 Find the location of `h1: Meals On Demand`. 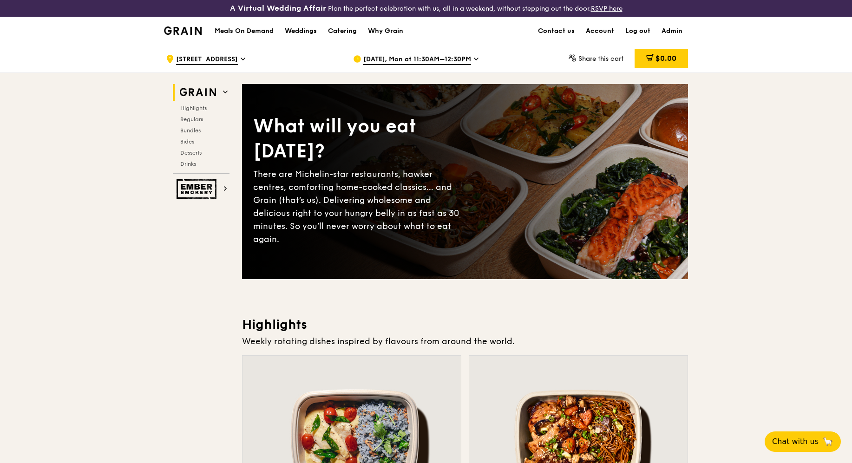

h1: Meals On Demand is located at coordinates (244, 31).